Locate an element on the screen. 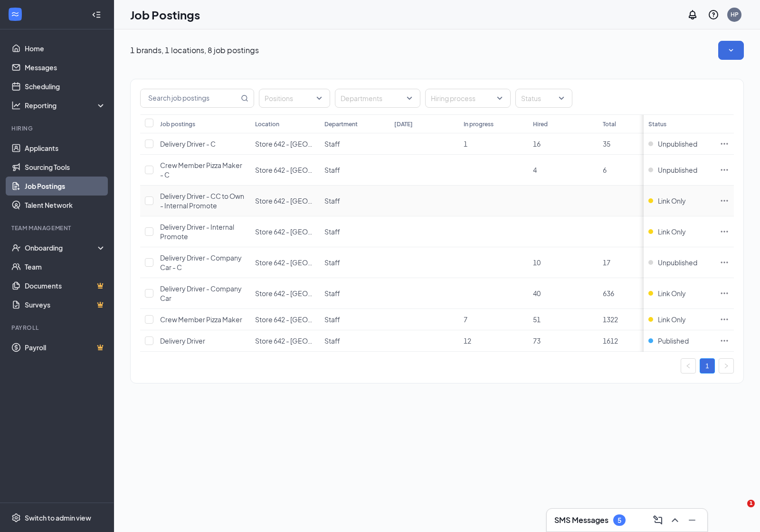 Image resolution: width=760 pixels, height=532 pixels. span: 40 is located at coordinates (537, 293).